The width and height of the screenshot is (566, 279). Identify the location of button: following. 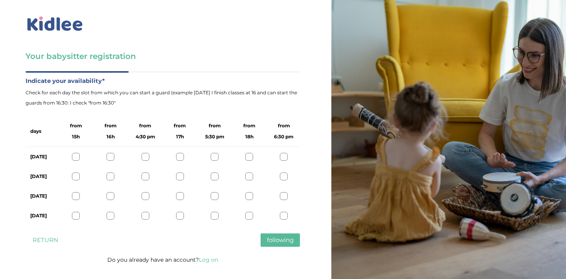
(280, 240).